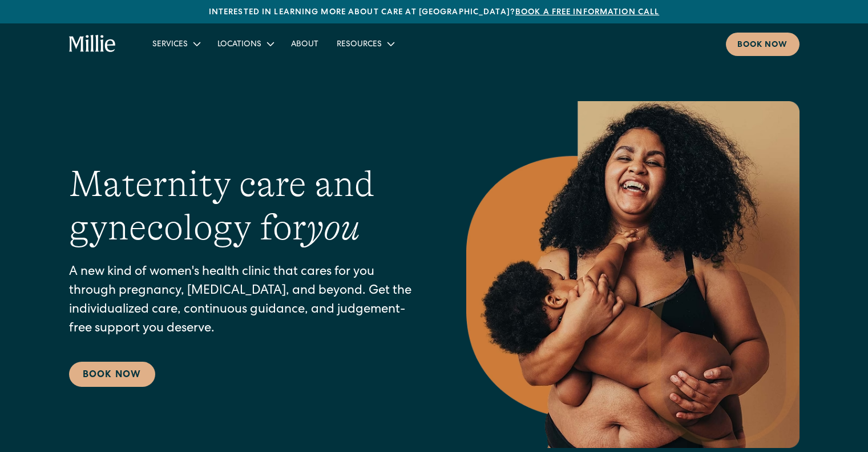 The height and width of the screenshot is (452, 868). What do you see at coordinates (763, 45) in the screenshot?
I see `div: Book now` at bounding box center [763, 45].